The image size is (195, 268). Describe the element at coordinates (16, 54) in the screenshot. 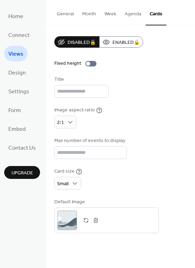

I see `span: Views` at that location.